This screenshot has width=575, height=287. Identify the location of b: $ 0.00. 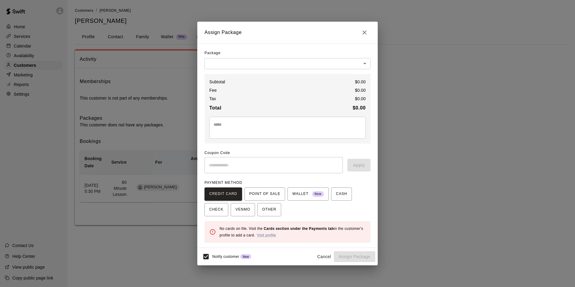
(359, 108).